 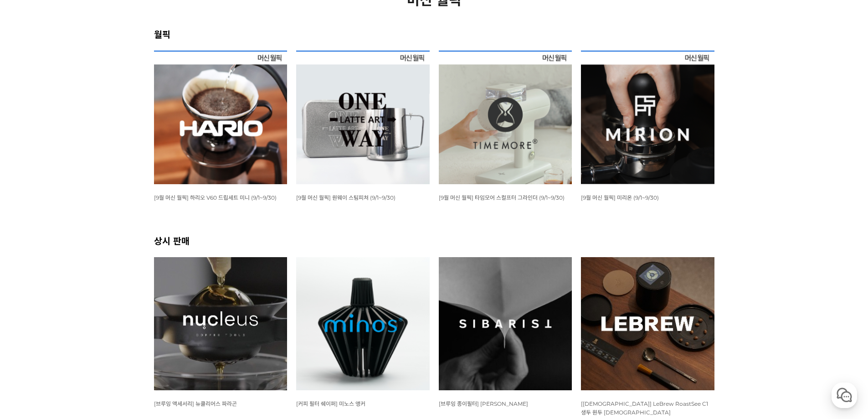 What do you see at coordinates (647, 117) in the screenshot?
I see `img: 9월 머신 월픽 미리온` at bounding box center [647, 117].